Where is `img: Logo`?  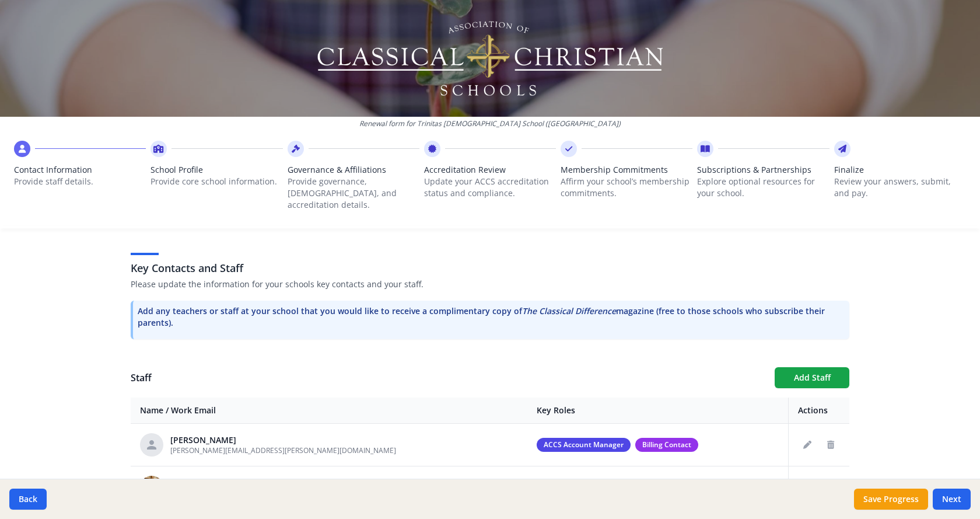
img: Logo is located at coordinates (490, 58).